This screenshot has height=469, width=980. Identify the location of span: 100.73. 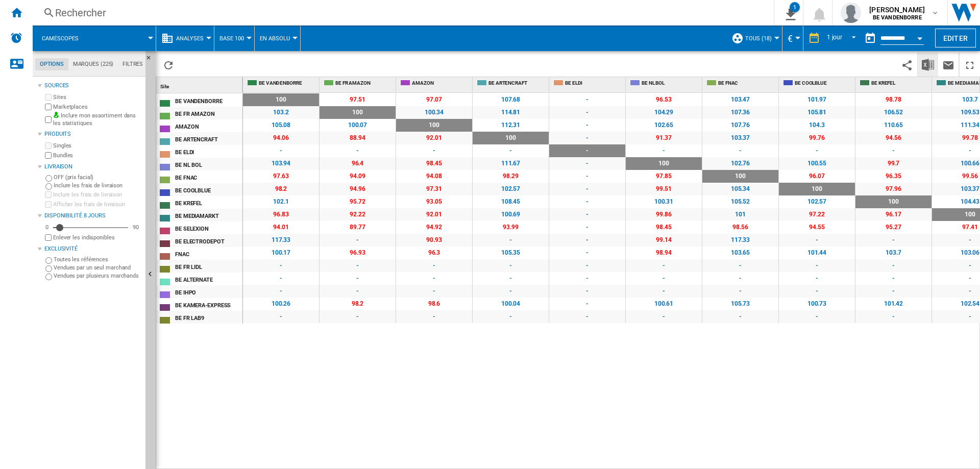
(817, 304).